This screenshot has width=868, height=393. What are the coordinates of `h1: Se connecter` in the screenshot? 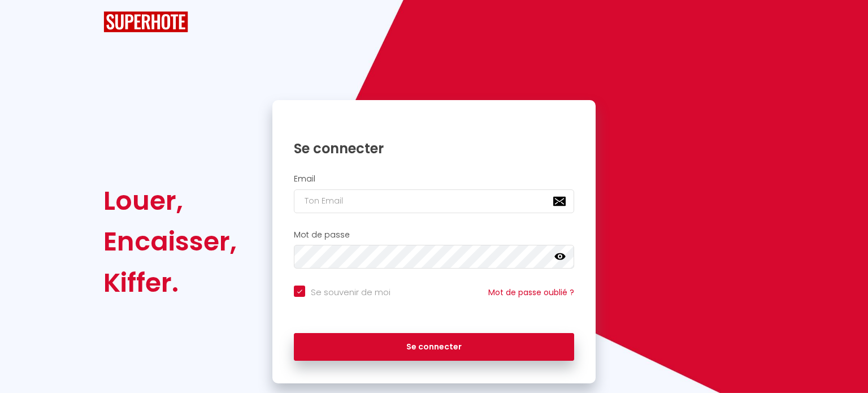 It's located at (434, 148).